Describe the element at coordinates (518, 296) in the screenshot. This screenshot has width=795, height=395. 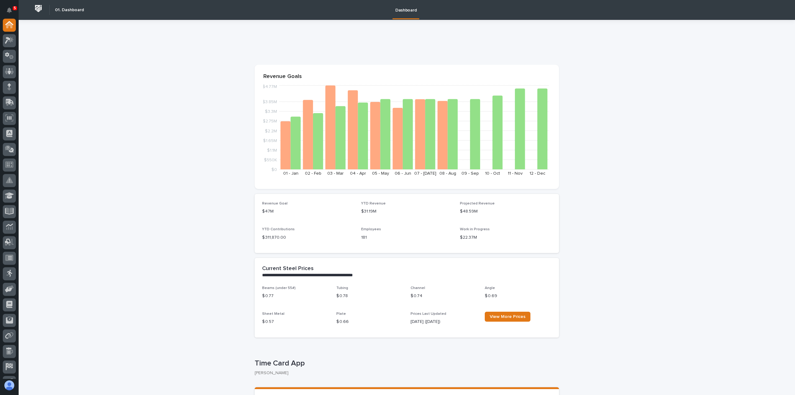
I see `p: $ 0.69` at that location.